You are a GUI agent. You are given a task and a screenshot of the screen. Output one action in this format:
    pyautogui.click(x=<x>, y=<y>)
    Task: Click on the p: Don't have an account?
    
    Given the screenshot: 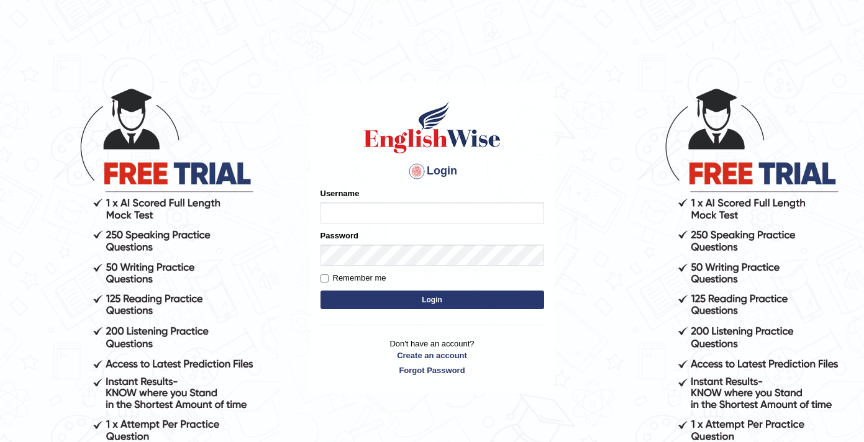 What is the action you would take?
    pyautogui.click(x=432, y=357)
    